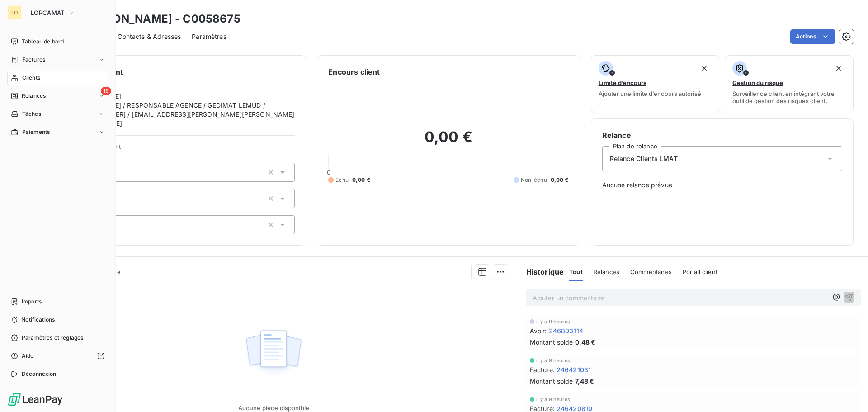 The height and width of the screenshot is (412, 868). What do you see at coordinates (758, 83) in the screenshot?
I see `span: Gestion du risque` at bounding box center [758, 83].